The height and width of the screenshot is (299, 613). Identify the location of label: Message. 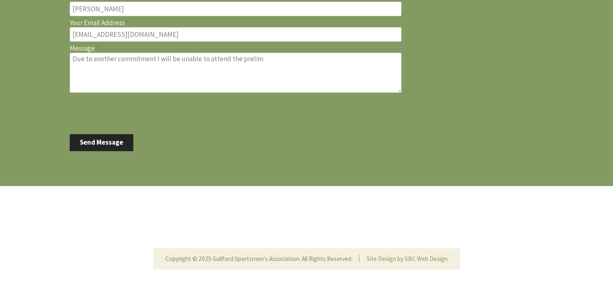
(307, 48).